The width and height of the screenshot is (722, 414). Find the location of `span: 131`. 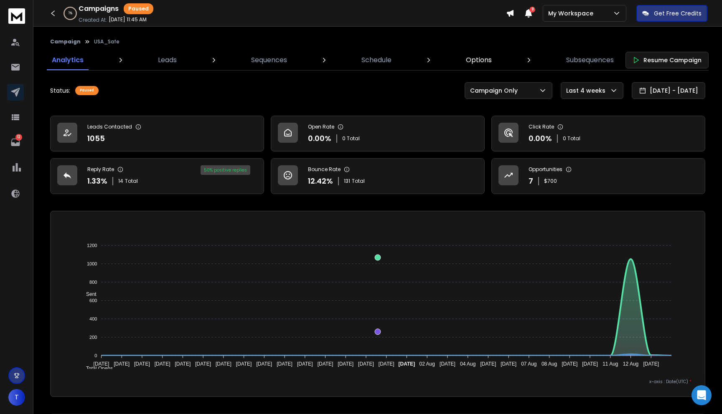

span: 131 is located at coordinates (347, 181).